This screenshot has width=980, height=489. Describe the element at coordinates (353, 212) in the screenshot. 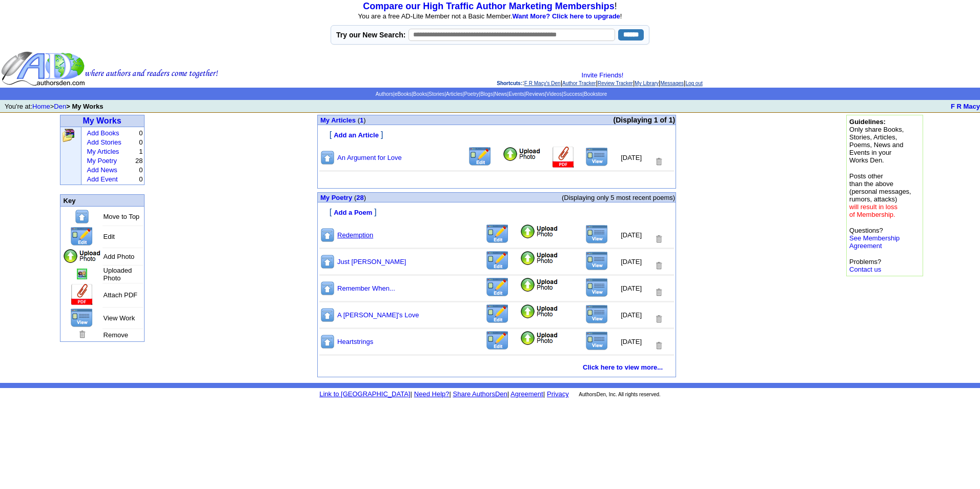

I see `a: Add a Poem` at that location.